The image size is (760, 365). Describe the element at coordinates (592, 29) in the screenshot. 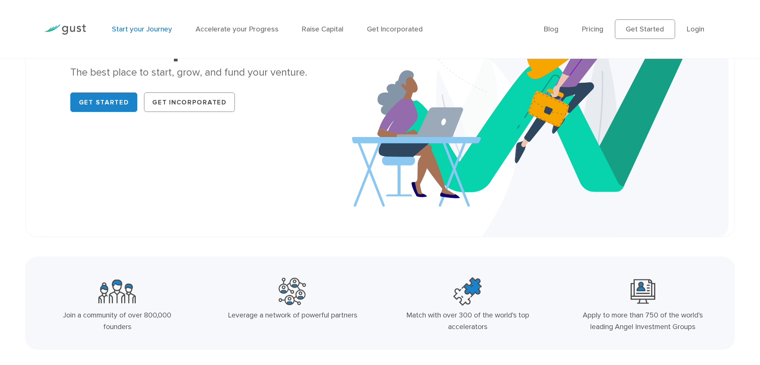

I see `a: Pricing` at that location.